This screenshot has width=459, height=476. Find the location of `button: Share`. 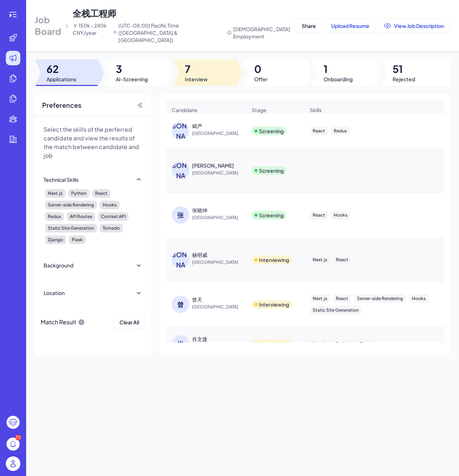

button: Share is located at coordinates (309, 26).